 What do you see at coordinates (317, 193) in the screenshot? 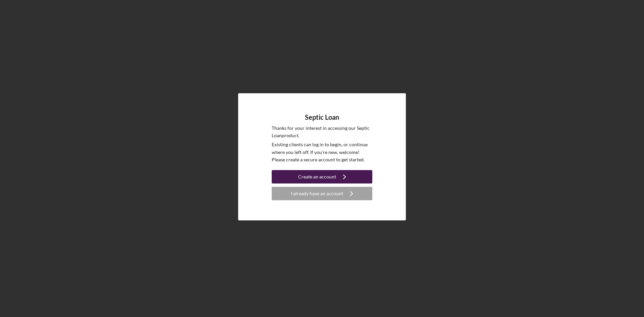
I see `div: I already have an account` at bounding box center [317, 193].